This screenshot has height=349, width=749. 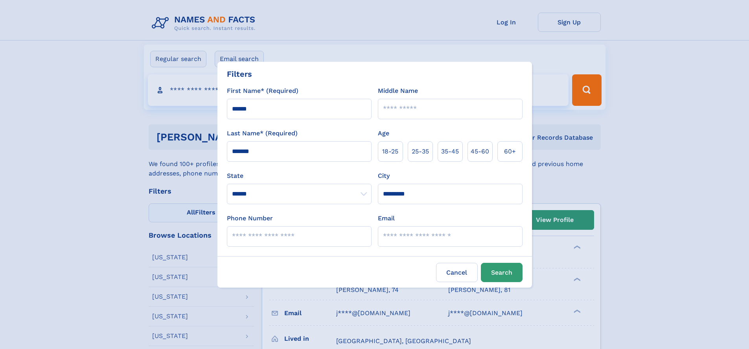 I want to click on div: Filters, so click(x=240, y=74).